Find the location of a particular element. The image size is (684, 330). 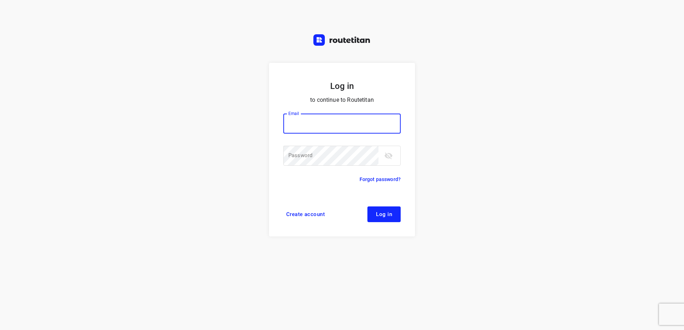

button: toggle password visibility is located at coordinates (388, 156).